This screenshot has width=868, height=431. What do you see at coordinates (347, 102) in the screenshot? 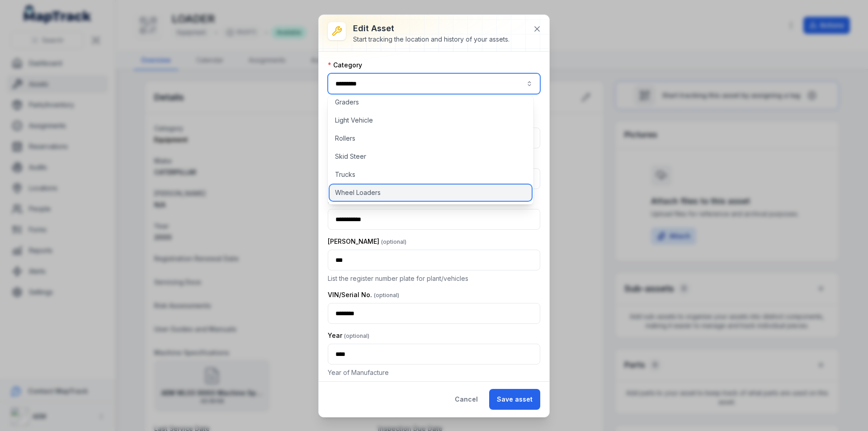
I see `span: Graders` at bounding box center [347, 102].